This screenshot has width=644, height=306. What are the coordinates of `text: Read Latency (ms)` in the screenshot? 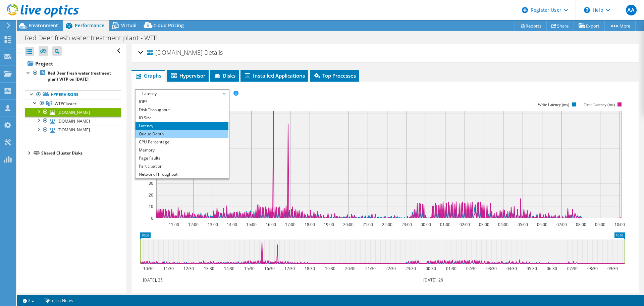 It's located at (600, 105).